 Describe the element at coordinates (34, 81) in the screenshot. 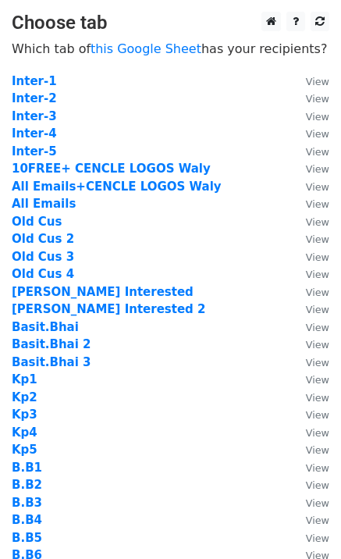

I see `strong: Inter-1` at that location.